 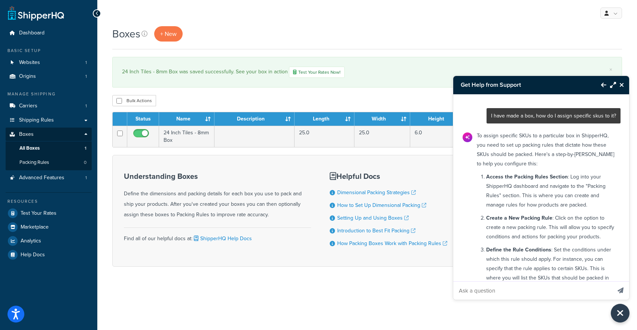 I want to click on a: How Packing Boxes Work with Packing Rules, so click(x=393, y=243).